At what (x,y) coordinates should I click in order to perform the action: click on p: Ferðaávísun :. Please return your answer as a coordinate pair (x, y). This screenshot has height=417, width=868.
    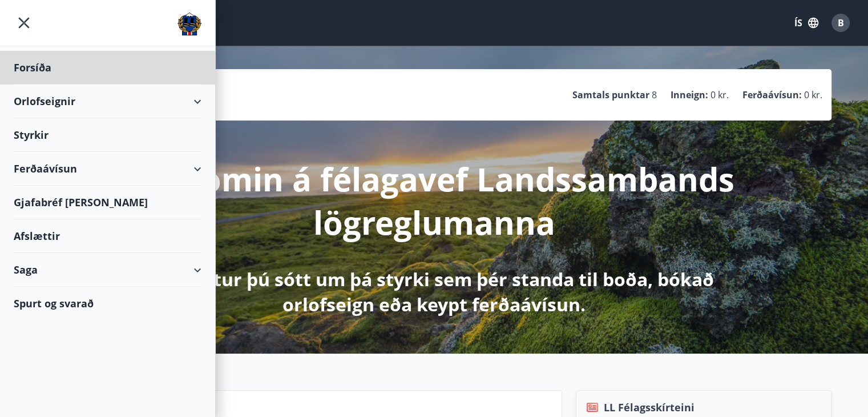
    Looking at the image, I should click on (772, 95).